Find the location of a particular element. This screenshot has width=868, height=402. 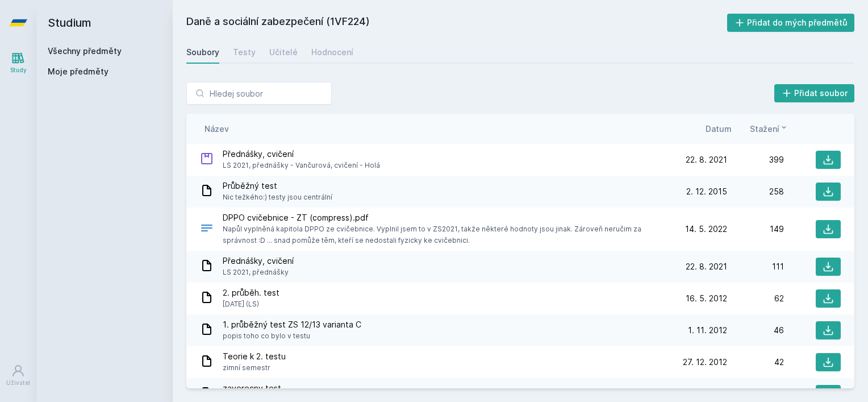

a: Testy is located at coordinates (245, 52).